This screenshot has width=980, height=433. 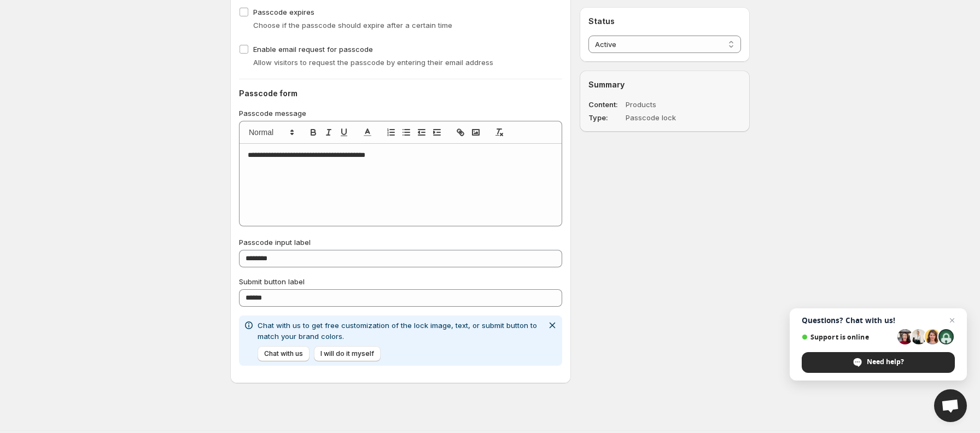 What do you see at coordinates (950, 405) in the screenshot?
I see `div: Open chat` at bounding box center [950, 405].